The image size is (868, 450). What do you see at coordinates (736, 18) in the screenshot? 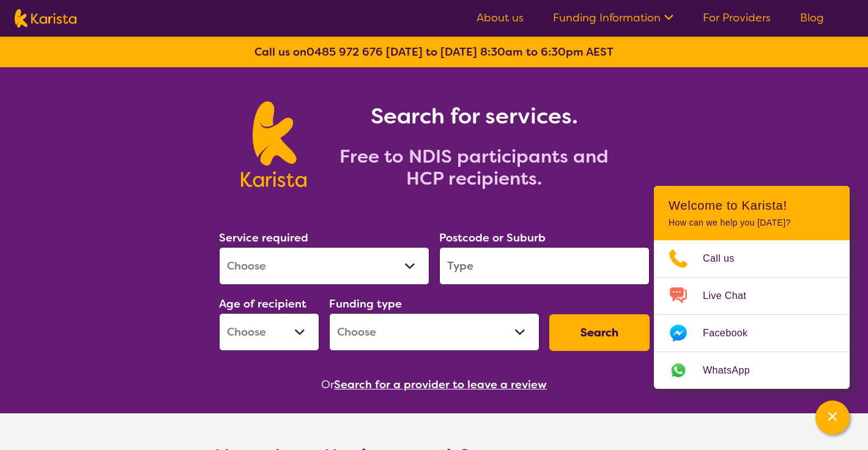
I see `a: For Providers` at bounding box center [736, 18].